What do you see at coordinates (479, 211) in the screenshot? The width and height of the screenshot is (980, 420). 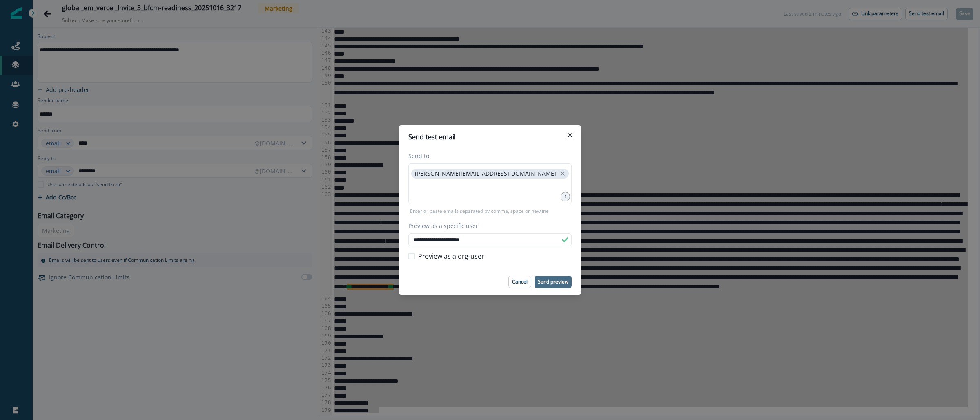 I see `p: Enter or paste emails separated by comma, space or newline` at bounding box center [479, 211].